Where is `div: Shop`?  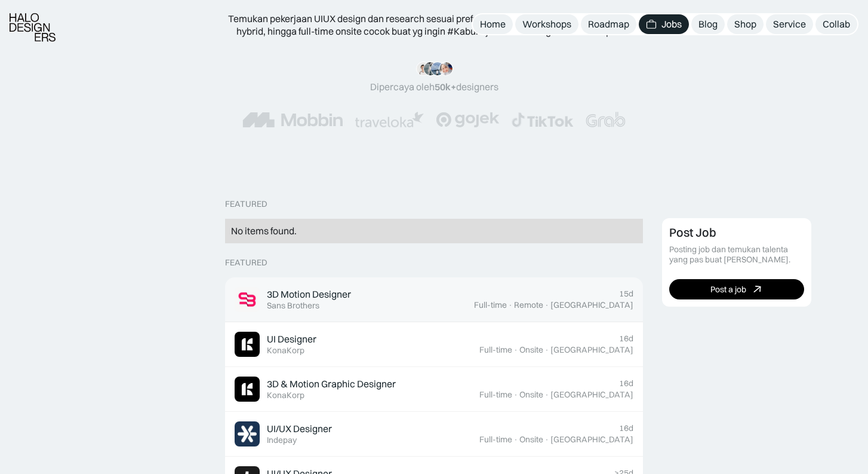
div: Shop is located at coordinates (745, 24).